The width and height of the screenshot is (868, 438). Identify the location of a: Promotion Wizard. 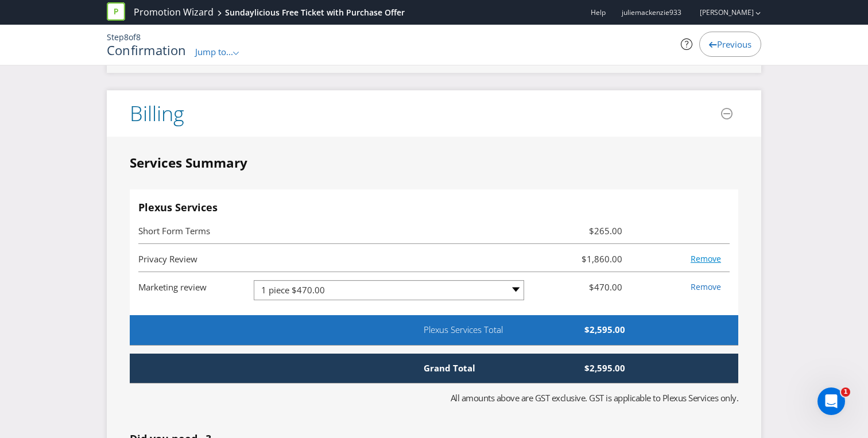
(173, 12).